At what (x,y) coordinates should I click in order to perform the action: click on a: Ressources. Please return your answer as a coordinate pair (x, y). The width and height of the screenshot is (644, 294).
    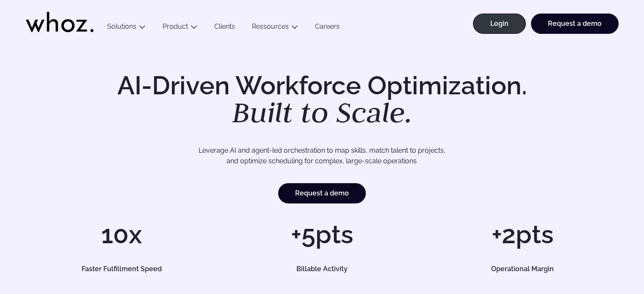
    Looking at the image, I should click on (270, 26).